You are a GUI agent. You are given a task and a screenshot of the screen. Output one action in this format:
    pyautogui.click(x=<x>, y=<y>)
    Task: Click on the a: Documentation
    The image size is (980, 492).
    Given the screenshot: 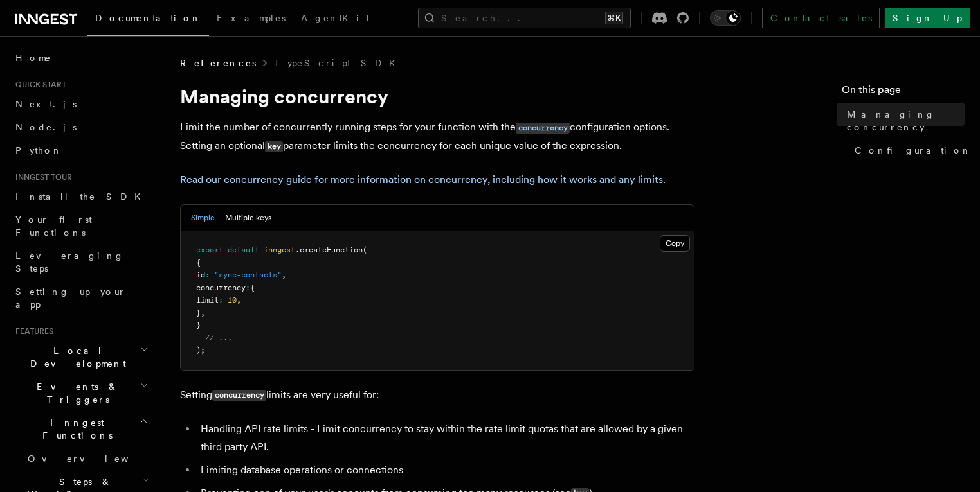 What is the action you would take?
    pyautogui.click(x=148, y=20)
    